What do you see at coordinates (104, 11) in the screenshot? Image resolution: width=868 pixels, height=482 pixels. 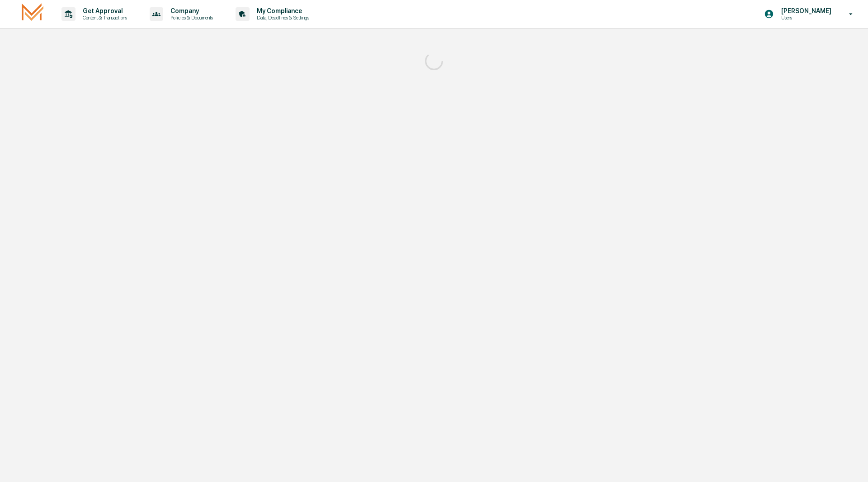 I see `p: Get Approval` at bounding box center [104, 11].